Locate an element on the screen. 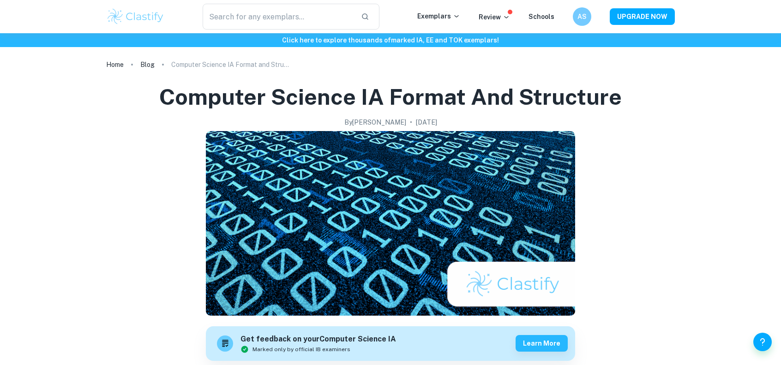 This screenshot has width=781, height=365. a: Home is located at coordinates (115, 65).